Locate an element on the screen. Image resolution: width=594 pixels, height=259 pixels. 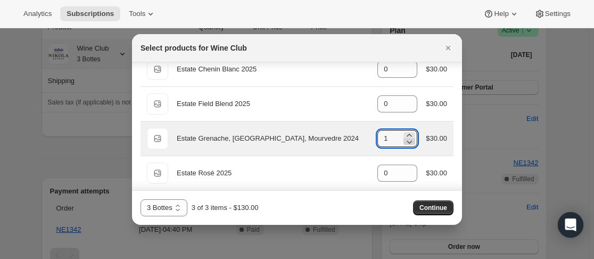
span: Help is located at coordinates (501, 14).